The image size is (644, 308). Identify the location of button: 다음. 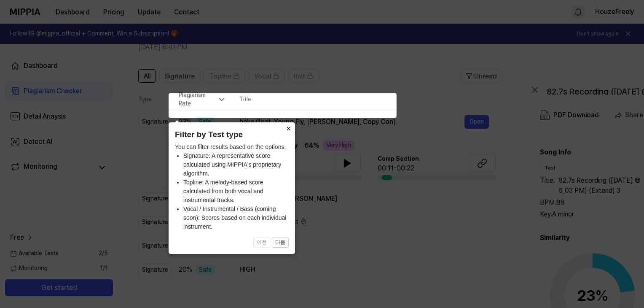
(281, 243).